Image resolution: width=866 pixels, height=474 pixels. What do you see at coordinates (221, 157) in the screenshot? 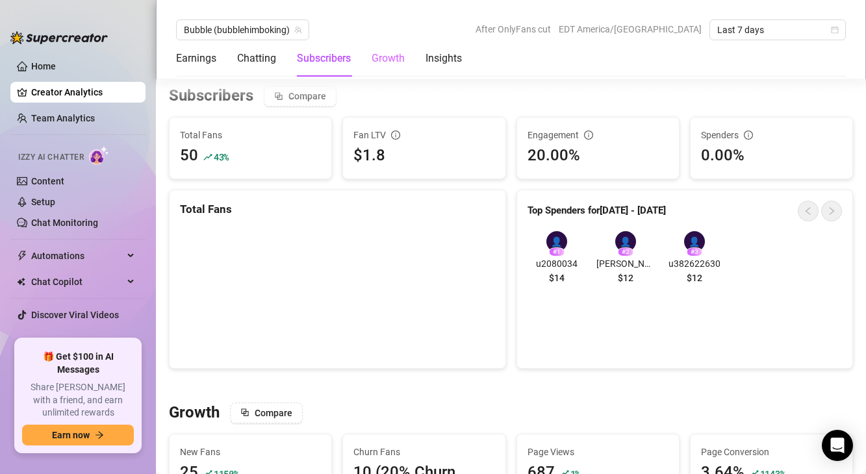
I see `span: 43 %` at bounding box center [221, 157].